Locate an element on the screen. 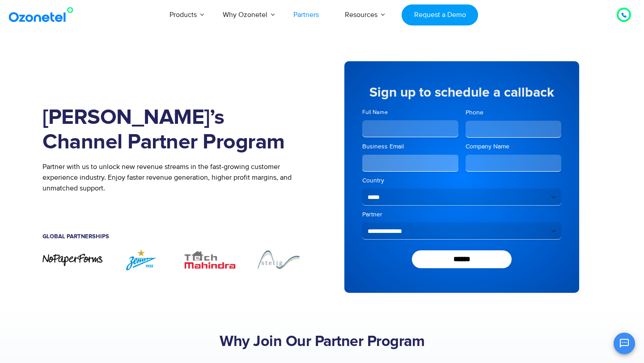 This screenshot has width=644, height=363. div: 3 / 7 is located at coordinates (210, 259).